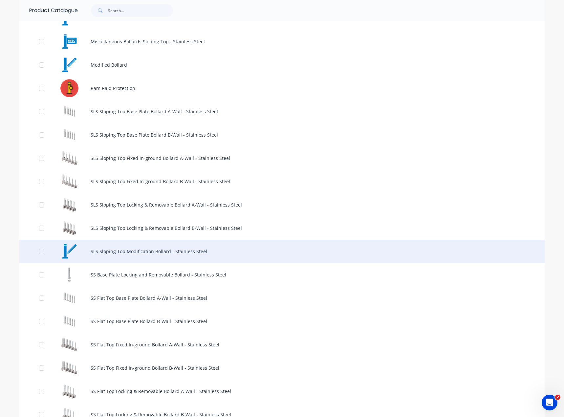 This screenshot has height=417, width=564. Describe the element at coordinates (140, 10) in the screenshot. I see `input: Search...` at that location.